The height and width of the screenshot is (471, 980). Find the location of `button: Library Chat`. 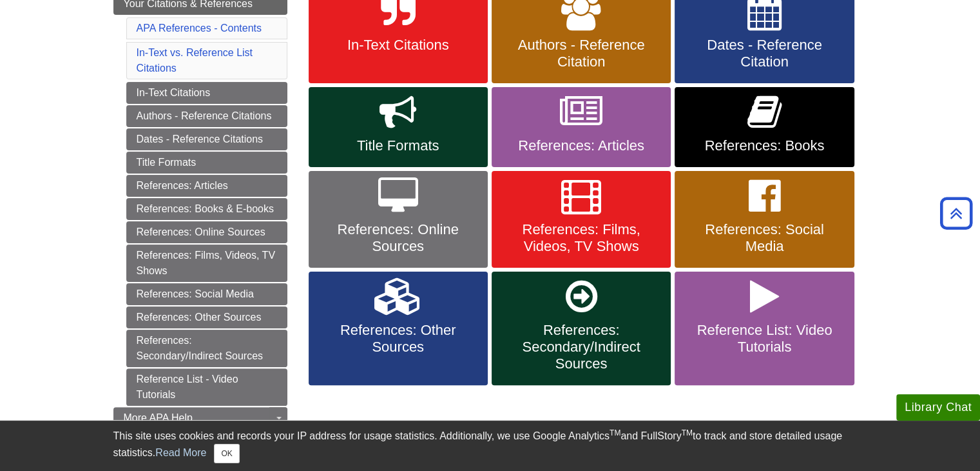

button: Library Chat is located at coordinates (937, 407).